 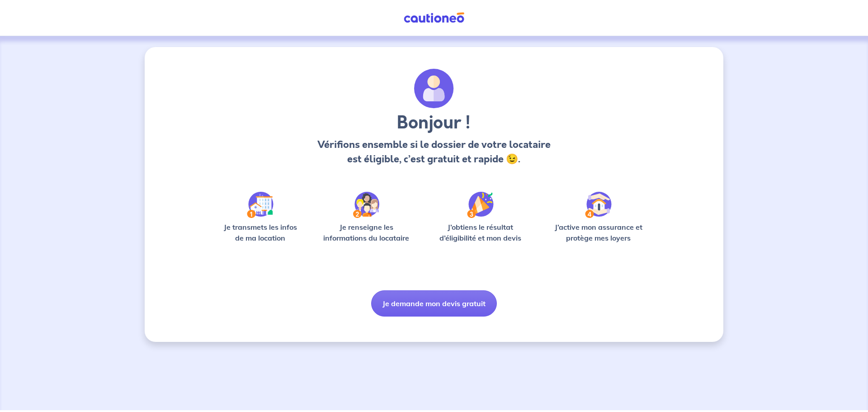 I want to click on img: /static/bfff1cf634d835d9112899e6a3df1a5d/Step-4.svg, so click(x=598, y=204).